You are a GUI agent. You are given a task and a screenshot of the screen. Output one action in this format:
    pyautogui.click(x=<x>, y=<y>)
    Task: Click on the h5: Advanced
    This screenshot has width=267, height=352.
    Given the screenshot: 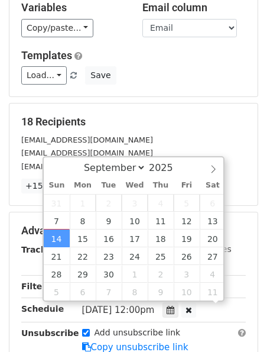 What is the action you would take?
    pyautogui.click(x=134, y=231)
    